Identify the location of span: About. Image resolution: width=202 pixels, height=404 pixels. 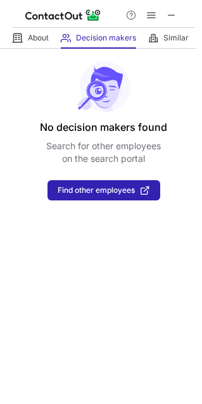
(38, 38).